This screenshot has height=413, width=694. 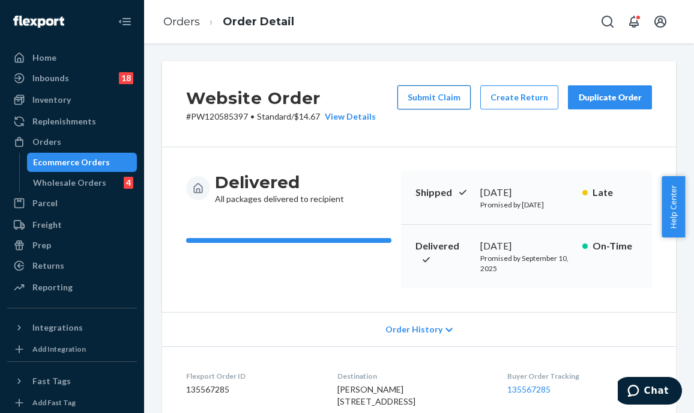 What do you see at coordinates (50, 78) in the screenshot?
I see `div: Inbounds` at bounding box center [50, 78].